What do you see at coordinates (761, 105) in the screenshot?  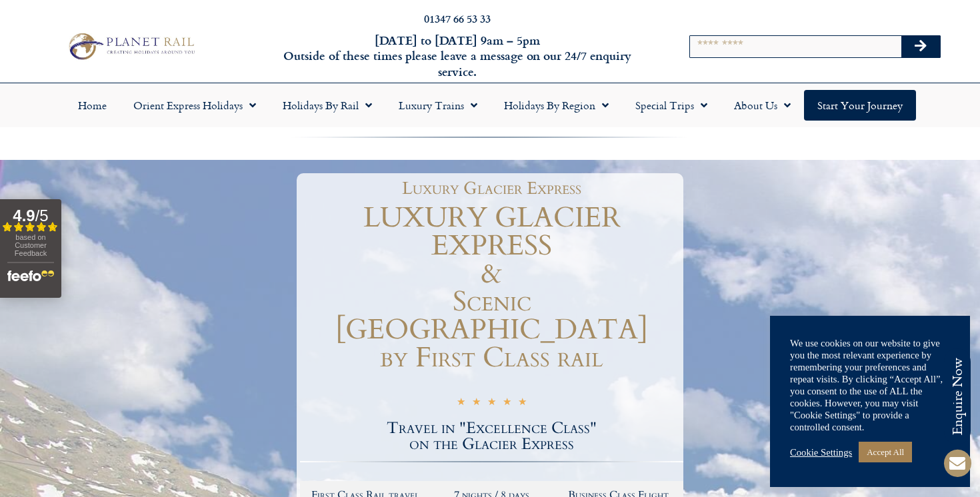 I see `a: About Us` at bounding box center [761, 105].